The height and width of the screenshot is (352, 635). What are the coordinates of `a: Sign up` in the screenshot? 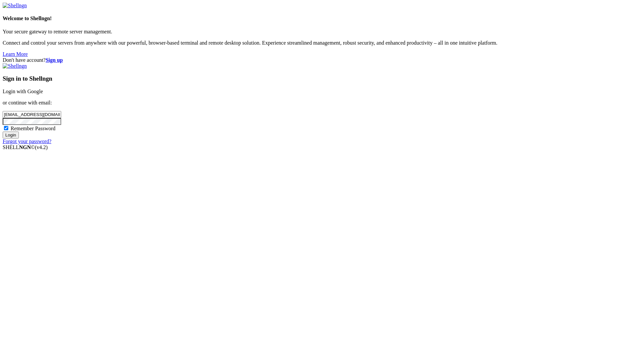 It's located at (54, 60).